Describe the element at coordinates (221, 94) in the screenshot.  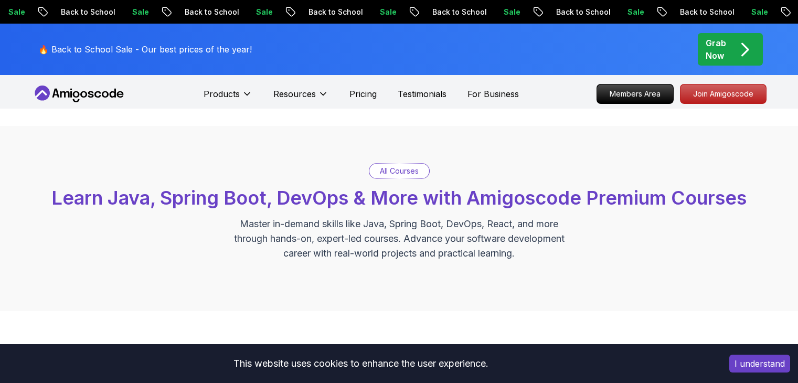
I see `p: Products` at that location.